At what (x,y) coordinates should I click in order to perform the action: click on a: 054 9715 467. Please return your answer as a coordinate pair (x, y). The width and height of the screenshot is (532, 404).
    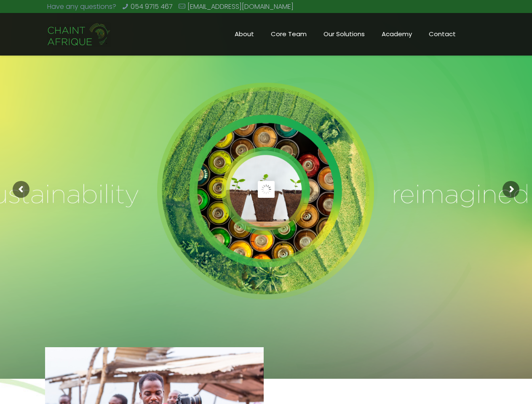
    Looking at the image, I should click on (151, 7).